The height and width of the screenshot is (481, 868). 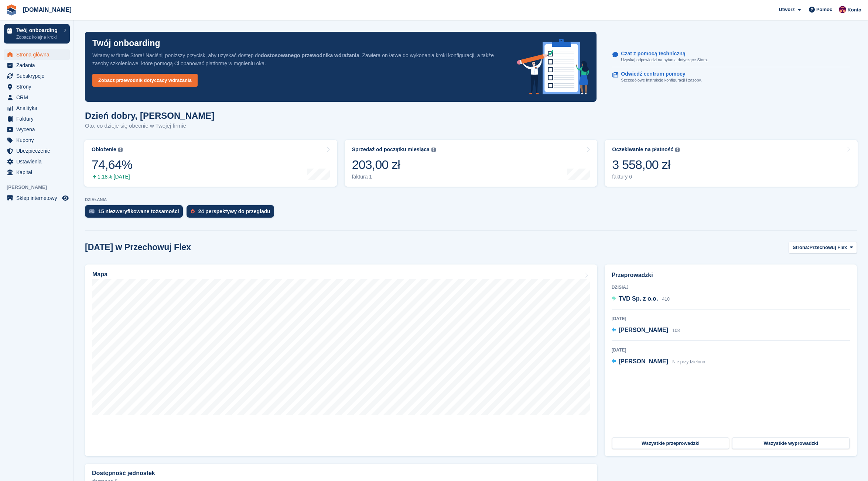 I want to click on h2: Przeprowadzki, so click(x=730, y=275).